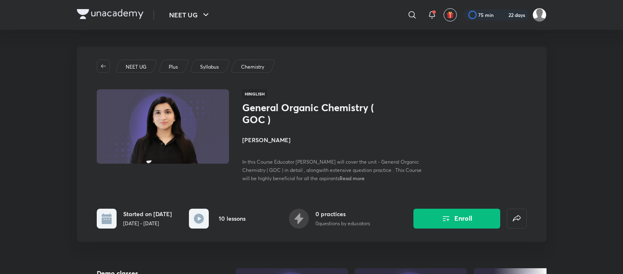  What do you see at coordinates (173, 67) in the screenshot?
I see `a: Plus` at bounding box center [173, 67].